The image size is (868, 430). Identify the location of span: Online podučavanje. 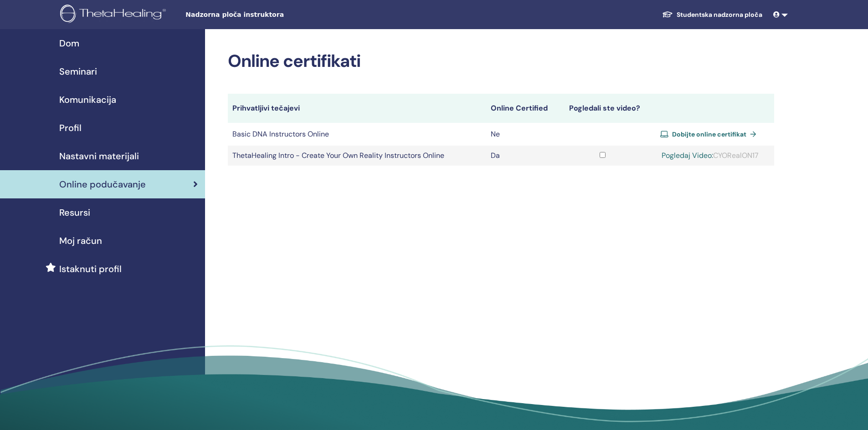
(103, 184).